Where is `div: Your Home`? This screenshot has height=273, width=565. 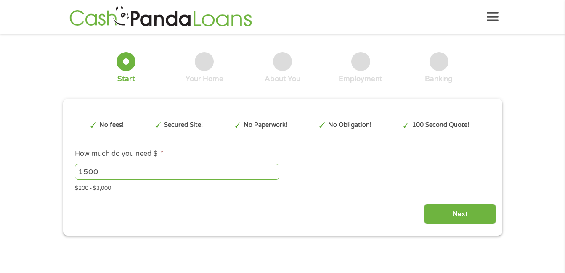 div: Your Home is located at coordinates (204, 79).